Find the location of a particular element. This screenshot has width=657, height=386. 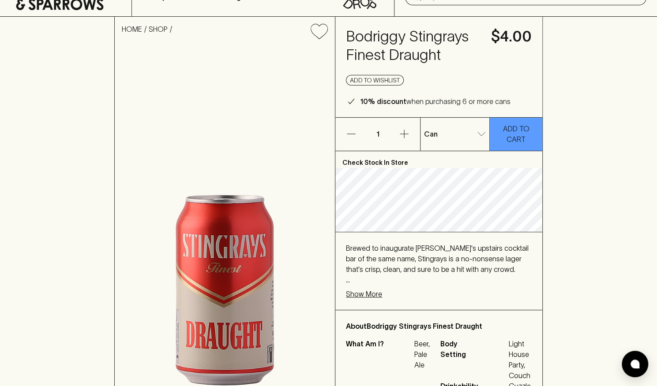

p: What Am I? is located at coordinates (379, 355).